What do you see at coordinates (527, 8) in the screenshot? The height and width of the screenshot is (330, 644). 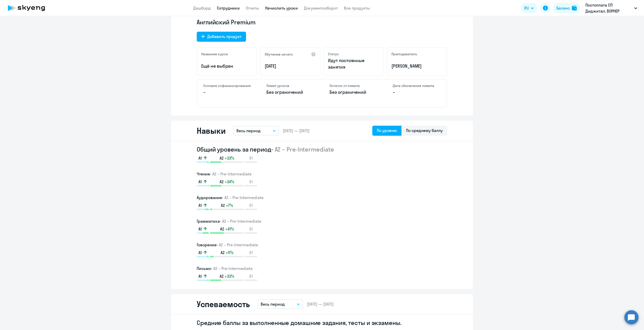 I see `span: RU` at bounding box center [527, 8].